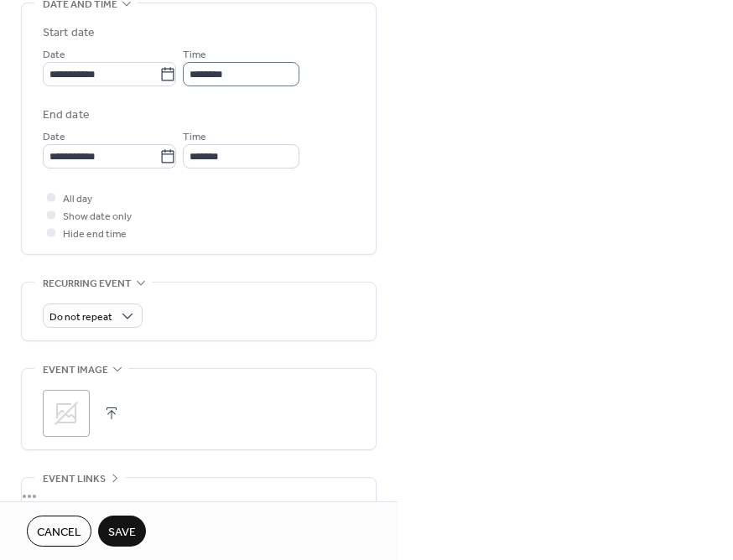  Describe the element at coordinates (59, 532) in the screenshot. I see `span: Cancel` at that location.